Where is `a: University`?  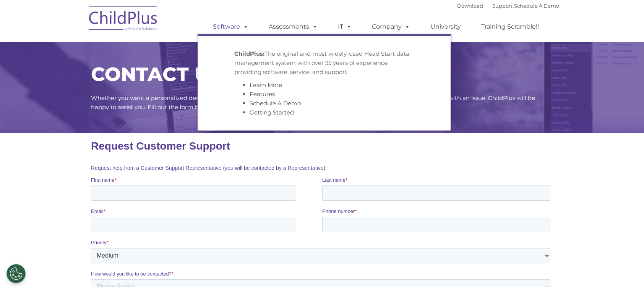 a: University is located at coordinates (446, 27).